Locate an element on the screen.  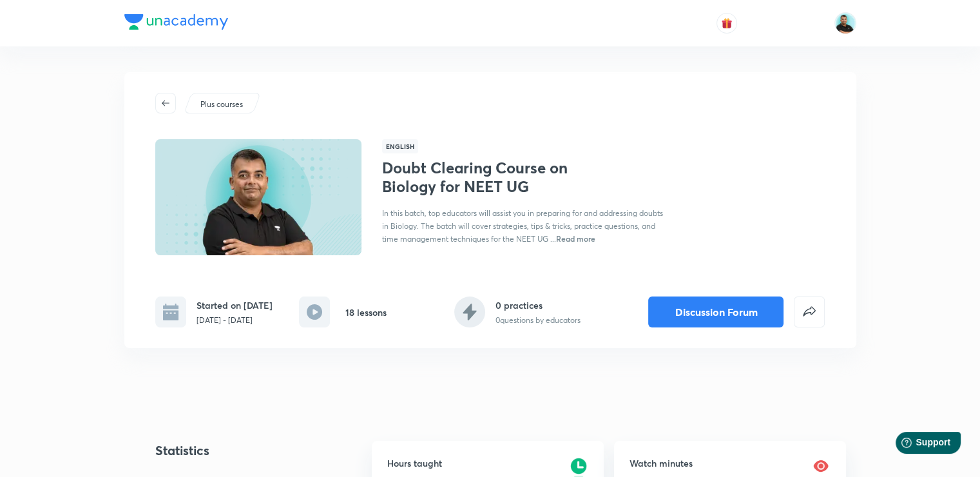
button: false is located at coordinates (809, 312).